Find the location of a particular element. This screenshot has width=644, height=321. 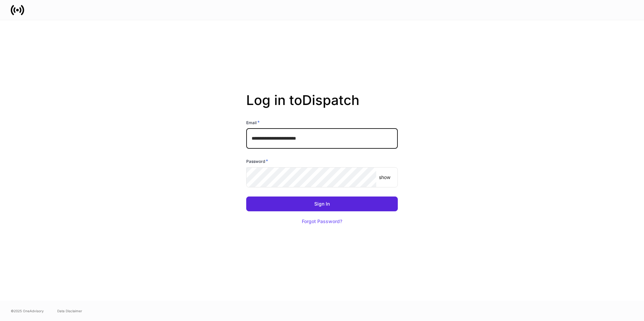

button: Forgot Password? is located at coordinates (322, 221).